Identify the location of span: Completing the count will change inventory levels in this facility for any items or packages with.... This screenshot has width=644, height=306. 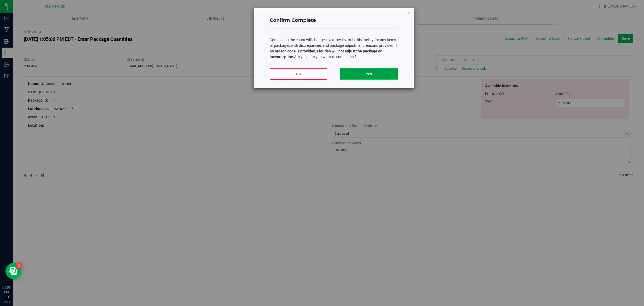
(333, 48).